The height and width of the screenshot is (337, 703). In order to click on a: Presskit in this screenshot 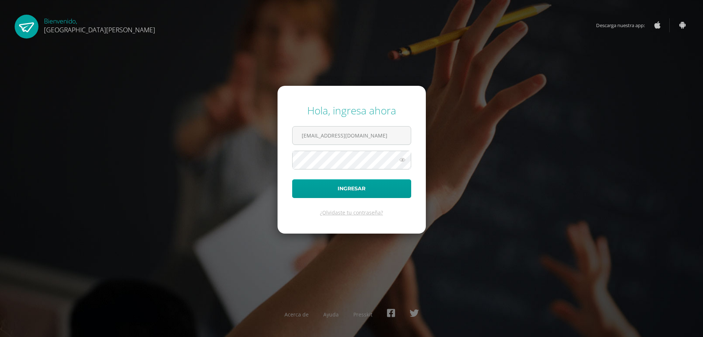, I will do `click(363, 314)`.